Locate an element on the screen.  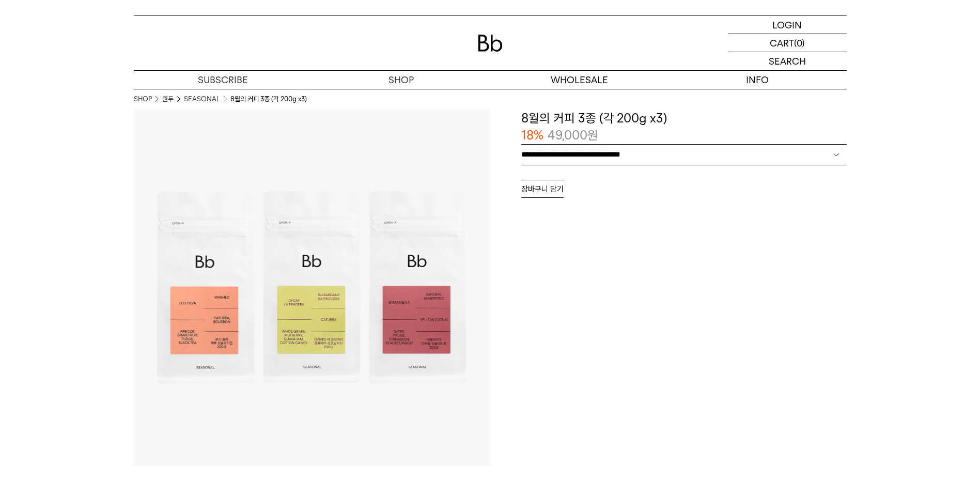
span: 원 is located at coordinates (592, 135).